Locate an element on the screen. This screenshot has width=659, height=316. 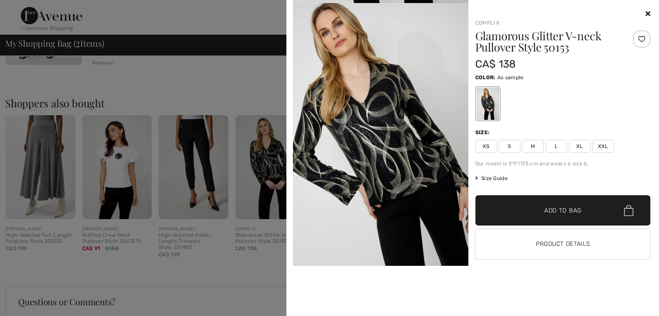
img: Bag.svg is located at coordinates (629, 211).